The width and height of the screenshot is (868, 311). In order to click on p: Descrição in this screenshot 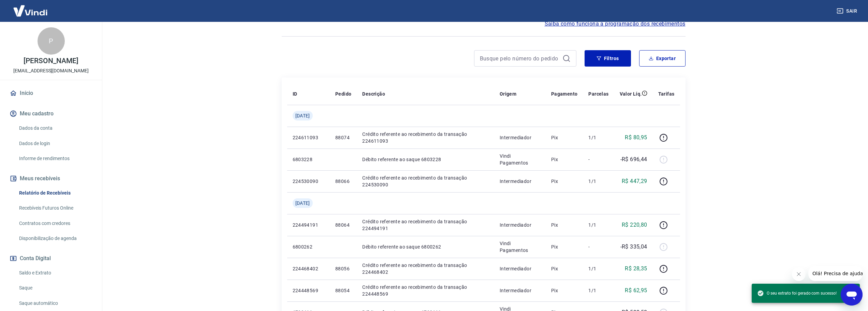, I will do `click(373, 94)`.